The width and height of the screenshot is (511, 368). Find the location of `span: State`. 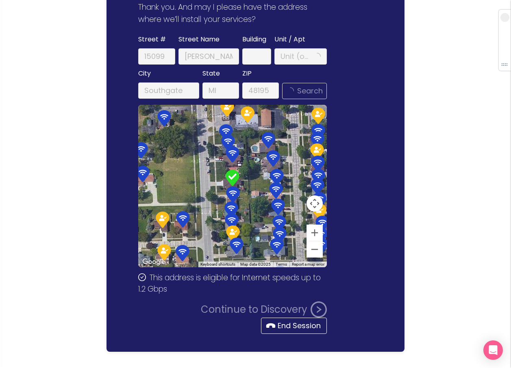

span: State is located at coordinates (211, 74).